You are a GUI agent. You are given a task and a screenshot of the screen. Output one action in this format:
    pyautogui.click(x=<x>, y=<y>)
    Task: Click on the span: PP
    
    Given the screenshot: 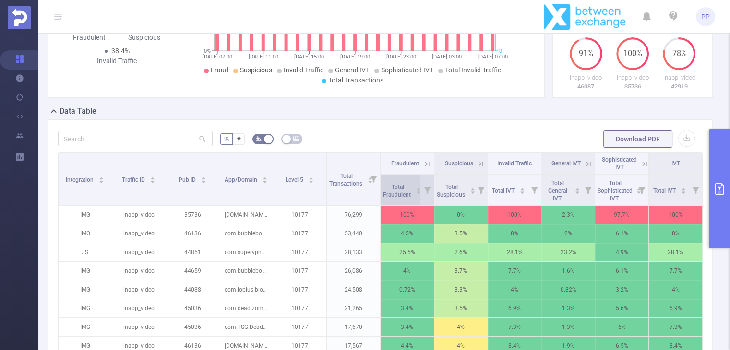 What is the action you would take?
    pyautogui.click(x=705, y=17)
    